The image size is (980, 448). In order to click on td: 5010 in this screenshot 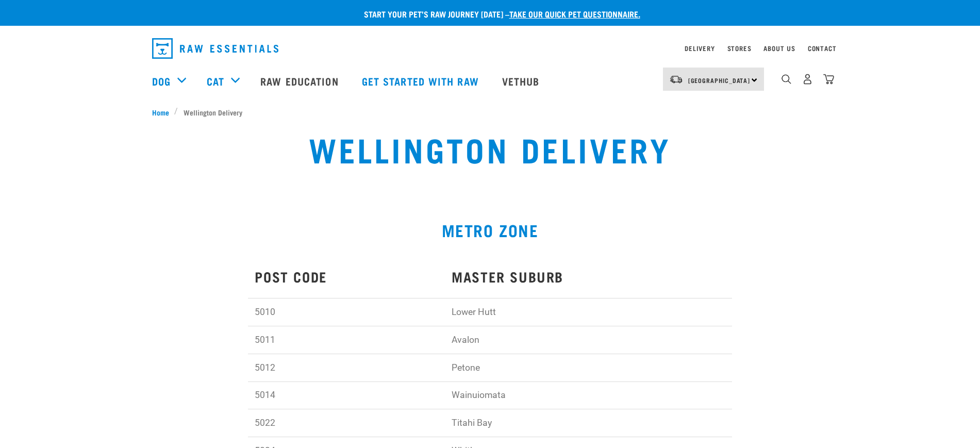, I will do `click(346, 312)`.